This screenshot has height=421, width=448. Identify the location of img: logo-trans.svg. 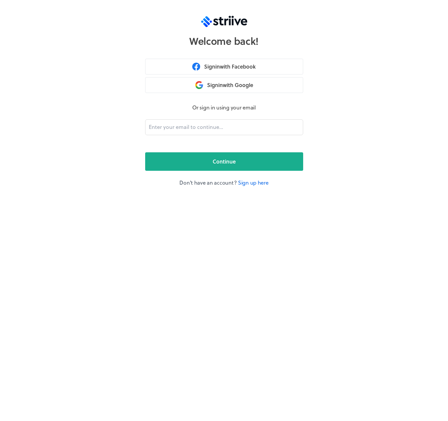
(224, 21).